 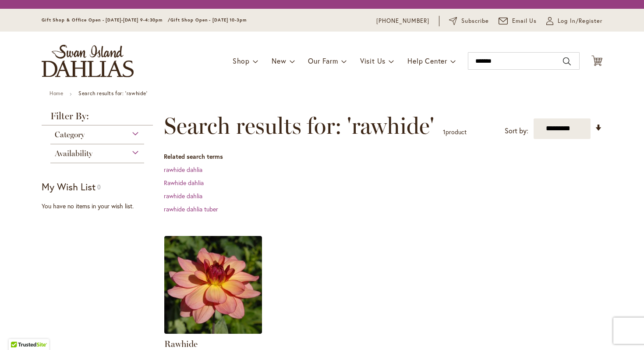 What do you see at coordinates (241, 61) in the screenshot?
I see `span: Shop` at bounding box center [241, 61].